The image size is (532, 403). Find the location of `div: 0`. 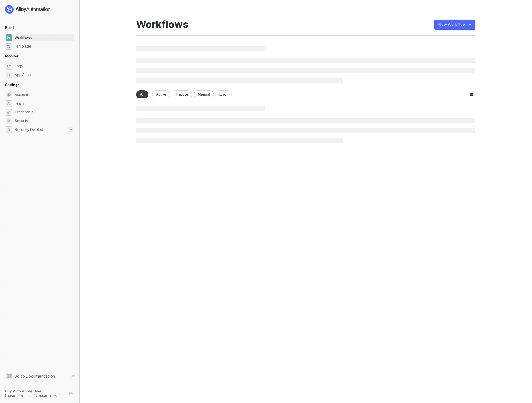

div: 0 is located at coordinates (71, 130).